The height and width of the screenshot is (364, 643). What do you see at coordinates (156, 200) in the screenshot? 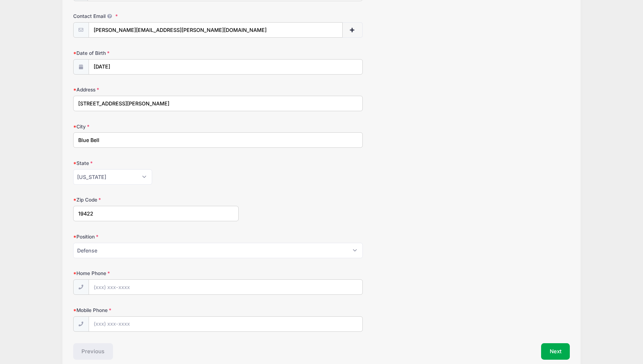
I see `label: Zip Code` at bounding box center [156, 200].